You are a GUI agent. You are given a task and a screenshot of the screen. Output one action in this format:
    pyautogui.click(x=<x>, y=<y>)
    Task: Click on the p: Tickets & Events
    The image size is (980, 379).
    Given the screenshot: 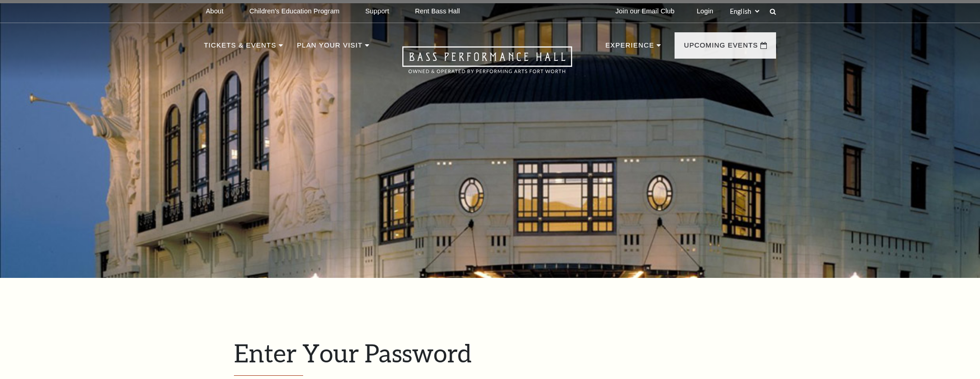 What is the action you would take?
    pyautogui.click(x=240, y=48)
    